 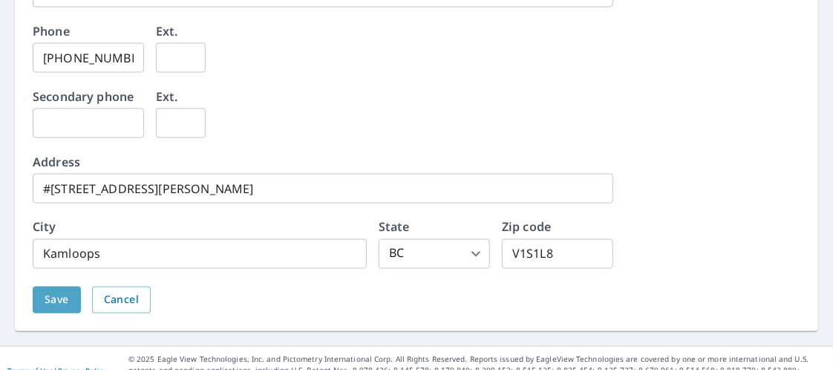 I want to click on button: Save, so click(x=56, y=300).